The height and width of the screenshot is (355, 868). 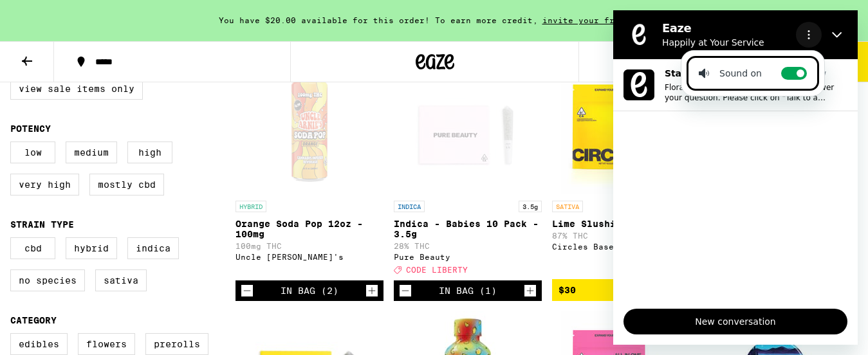 I want to click on button: Add to bag, so click(x=626, y=290).